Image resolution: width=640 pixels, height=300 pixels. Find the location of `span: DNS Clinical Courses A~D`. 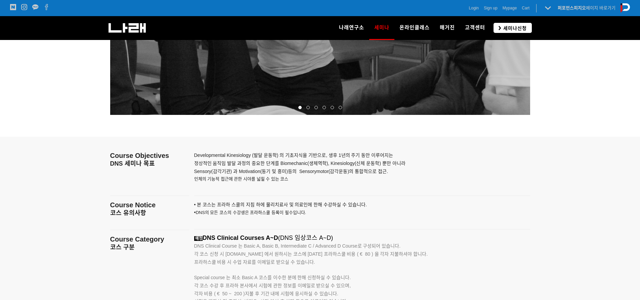

span: DNS Clinical Courses A~D is located at coordinates (240, 238).